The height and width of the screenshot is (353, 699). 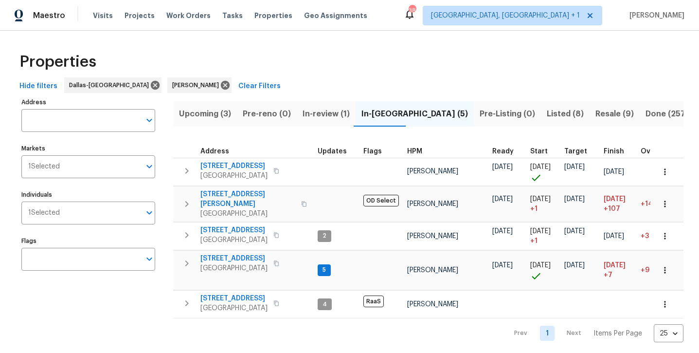 What do you see at coordinates (58, 62) in the screenshot?
I see `span: Properties` at bounding box center [58, 62].